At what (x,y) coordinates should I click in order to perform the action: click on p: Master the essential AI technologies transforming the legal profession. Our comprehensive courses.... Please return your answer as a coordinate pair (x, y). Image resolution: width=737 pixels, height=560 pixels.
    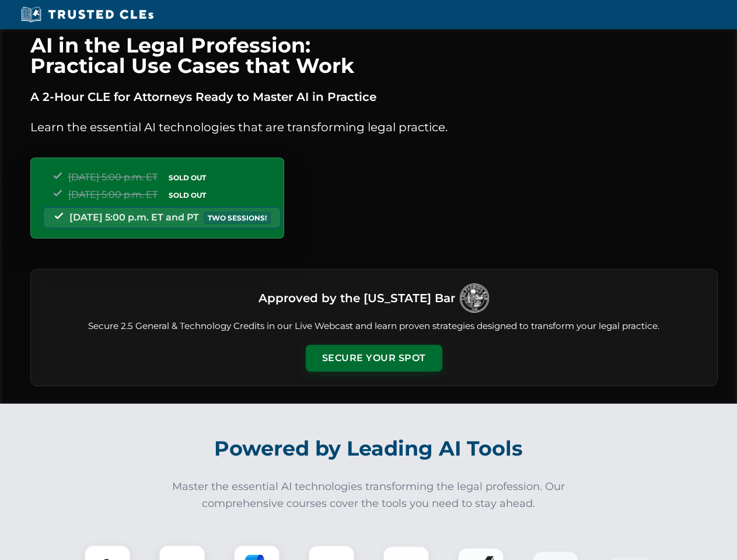
    Looking at the image, I should click on (368, 496).